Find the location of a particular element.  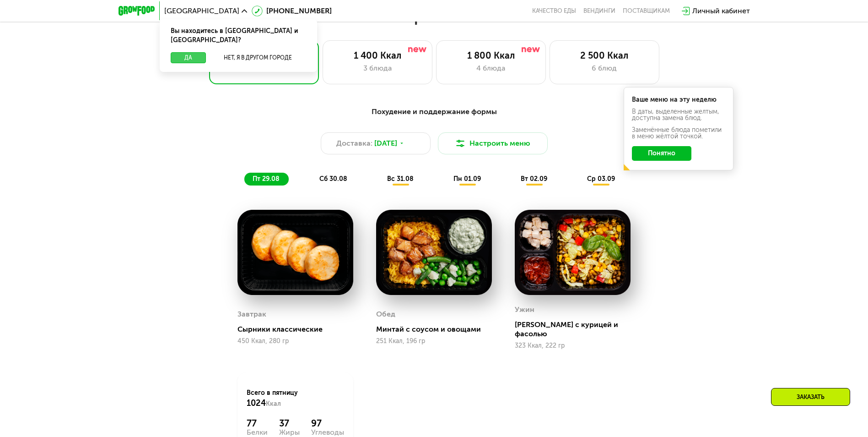

div: Похудение и поддержание формы is located at coordinates (434, 112).